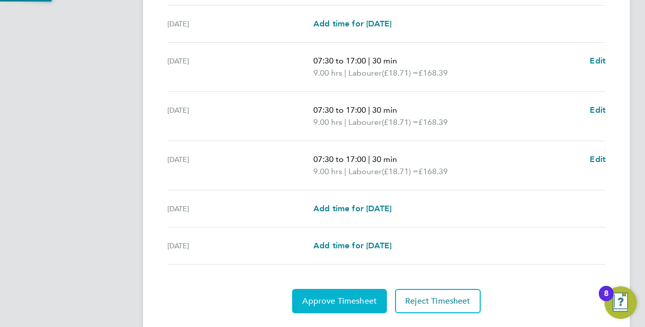 This screenshot has width=645, height=327. What do you see at coordinates (339, 301) in the screenshot?
I see `button: Approve Timesheet` at bounding box center [339, 301].